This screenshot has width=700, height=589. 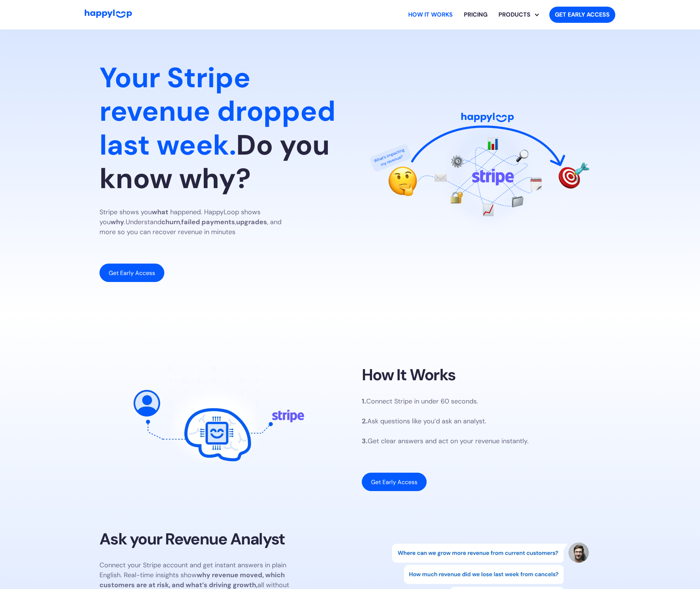 I want to click on a: Get started with HappyLoop, so click(x=582, y=15).